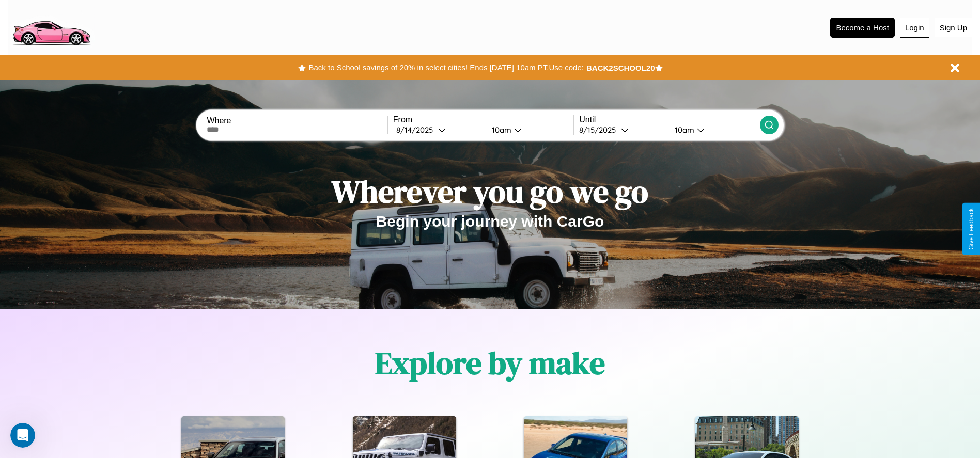  Describe the element at coordinates (862, 28) in the screenshot. I see `button: Become a Host` at that location.